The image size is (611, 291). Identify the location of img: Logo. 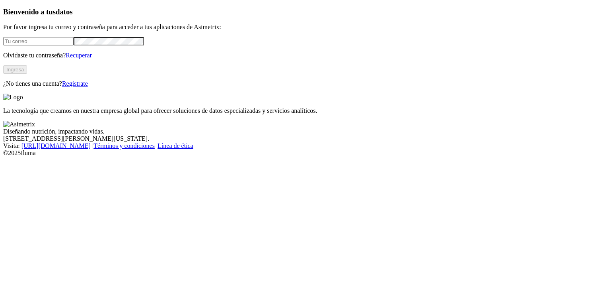
(13, 97).